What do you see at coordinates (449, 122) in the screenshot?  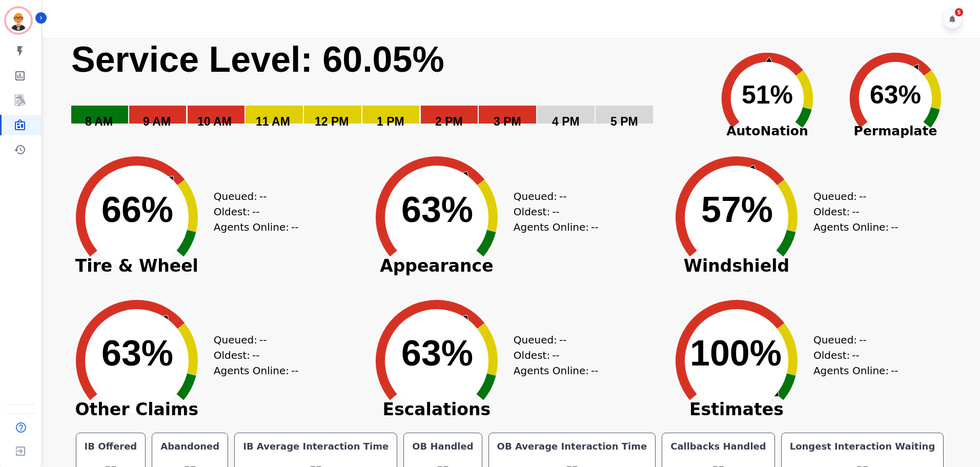 I see `text: 2 PM` at bounding box center [449, 122].